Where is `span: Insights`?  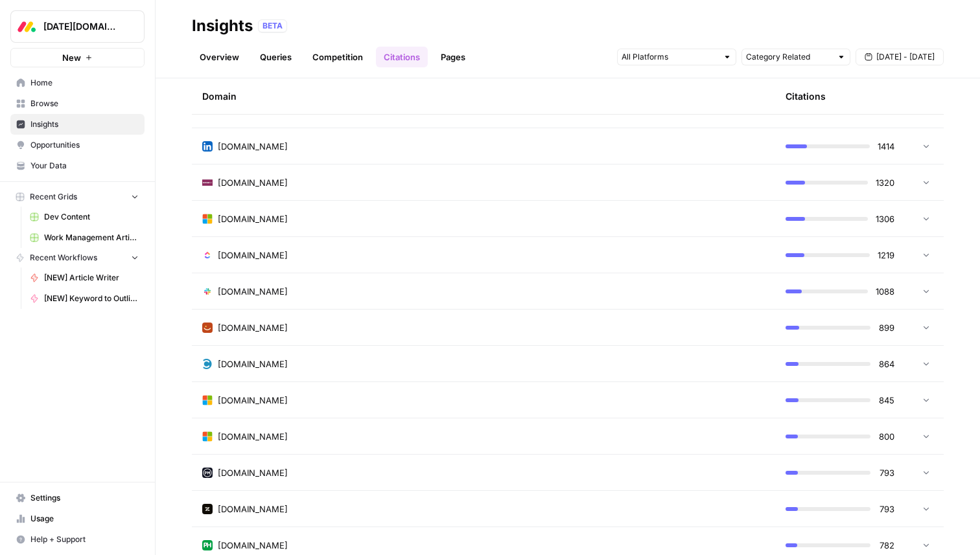 span: Insights is located at coordinates (84, 125).